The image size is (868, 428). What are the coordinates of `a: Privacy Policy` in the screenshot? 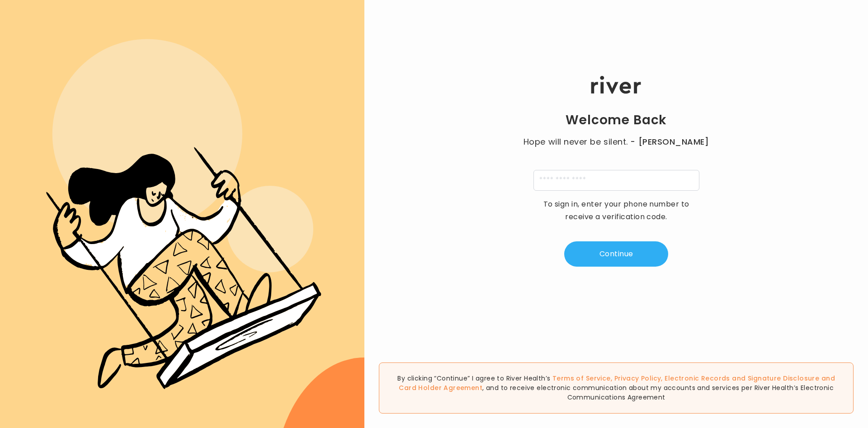 It's located at (638, 378).